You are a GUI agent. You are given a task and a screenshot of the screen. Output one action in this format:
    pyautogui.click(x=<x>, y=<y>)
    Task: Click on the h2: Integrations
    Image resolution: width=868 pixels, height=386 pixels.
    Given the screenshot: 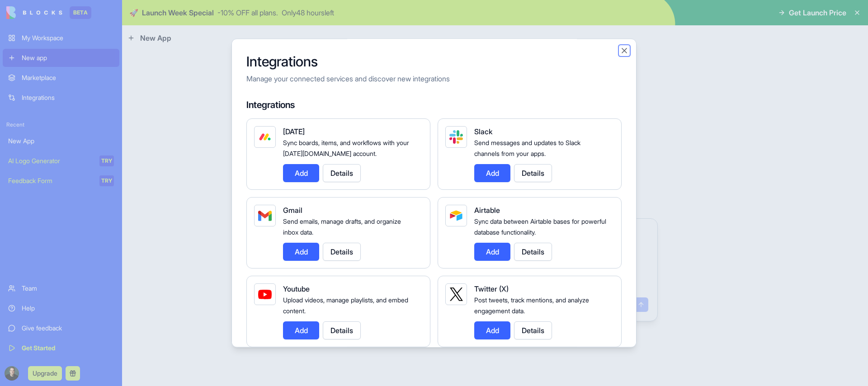 What is the action you would take?
    pyautogui.click(x=434, y=62)
    